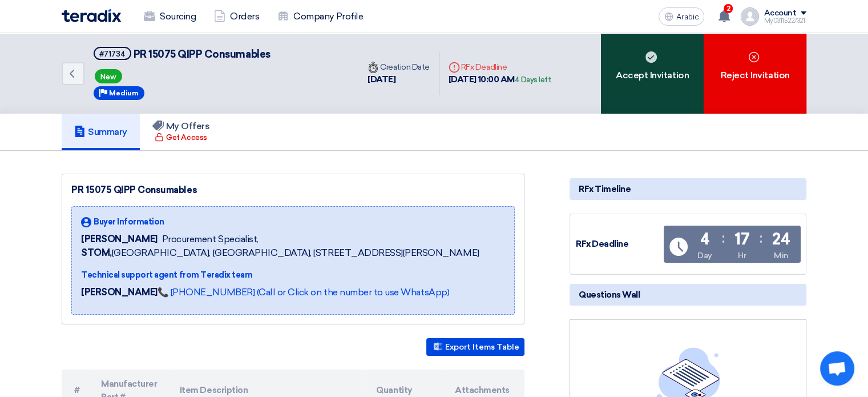 The image size is (868, 397). I want to click on font: Accept Invitation, so click(652, 75).